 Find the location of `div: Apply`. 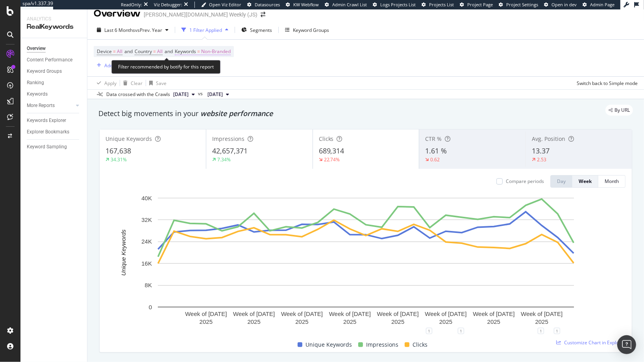

div: Apply is located at coordinates (110, 83).